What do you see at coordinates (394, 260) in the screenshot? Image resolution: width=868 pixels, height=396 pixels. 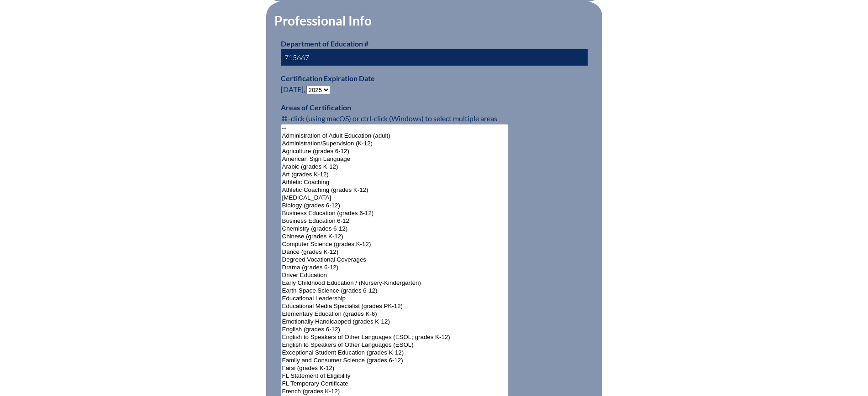 I see `option: Degreed Vocational Coverages` at bounding box center [394, 260].